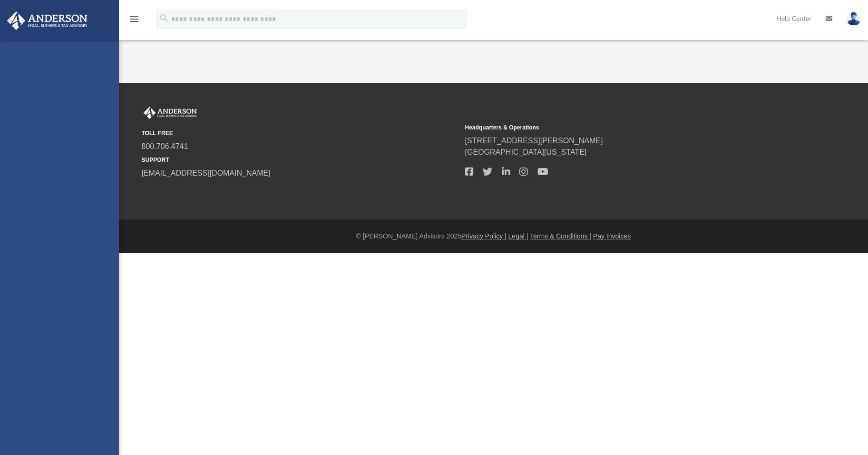  I want to click on i: menu, so click(134, 19).